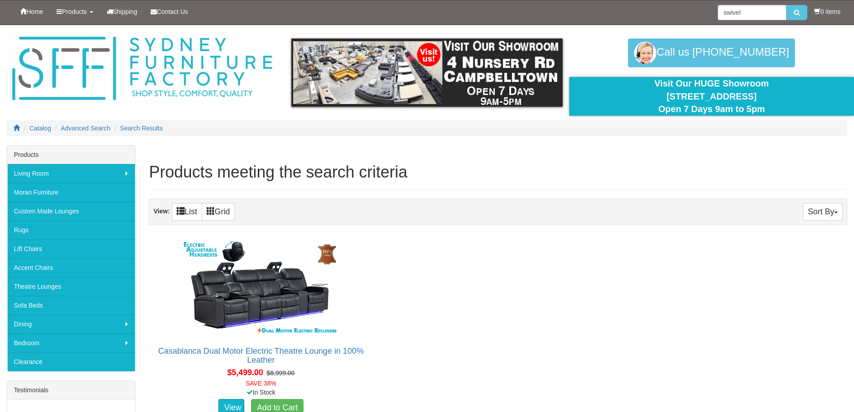 Image resolution: width=854 pixels, height=412 pixels. What do you see at coordinates (71, 324) in the screenshot?
I see `a: Dining` at bounding box center [71, 324].